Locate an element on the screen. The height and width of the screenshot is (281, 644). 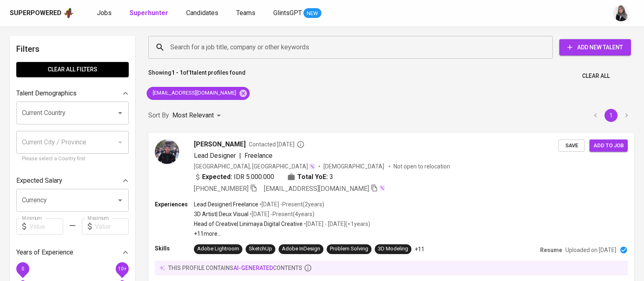
p: 3D Artist | Deux Visual is located at coordinates (221, 214).